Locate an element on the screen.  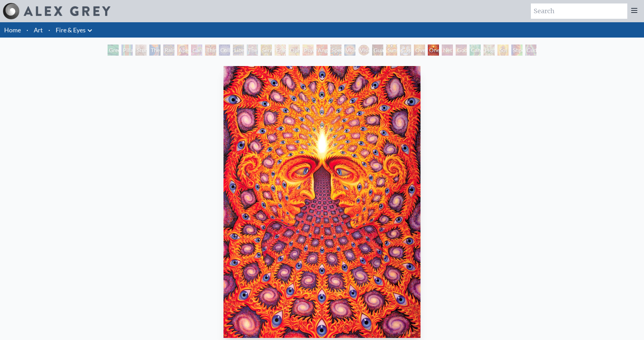
div: The Torch is located at coordinates (155, 50).